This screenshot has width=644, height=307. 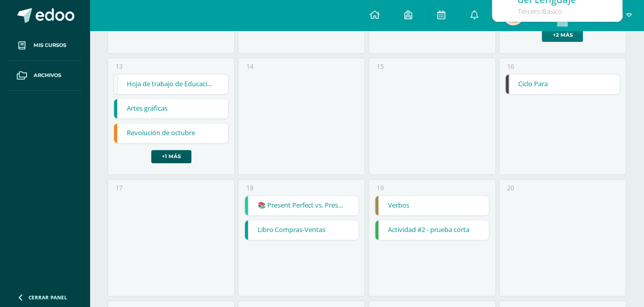 What do you see at coordinates (302, 229) in the screenshot?
I see `a: Libro Compras-Ventas` at bounding box center [302, 229].